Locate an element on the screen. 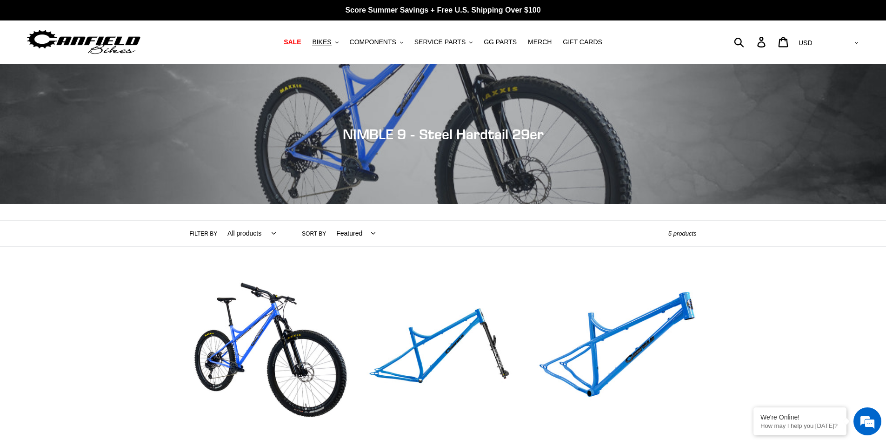 The image size is (886, 440). div: We're Online! is located at coordinates (800, 417).